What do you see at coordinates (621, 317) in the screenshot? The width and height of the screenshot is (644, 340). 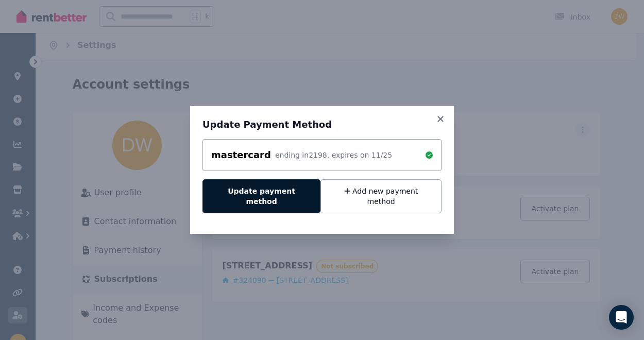 I see `div: Open Intercom Messenger` at bounding box center [621, 317].